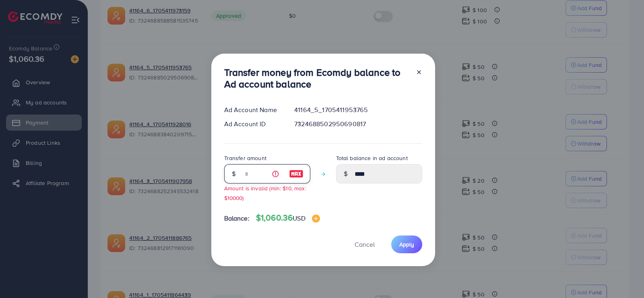  What do you see at coordinates (364, 243) in the screenshot?
I see `button: Cancel` at bounding box center [364, 243].